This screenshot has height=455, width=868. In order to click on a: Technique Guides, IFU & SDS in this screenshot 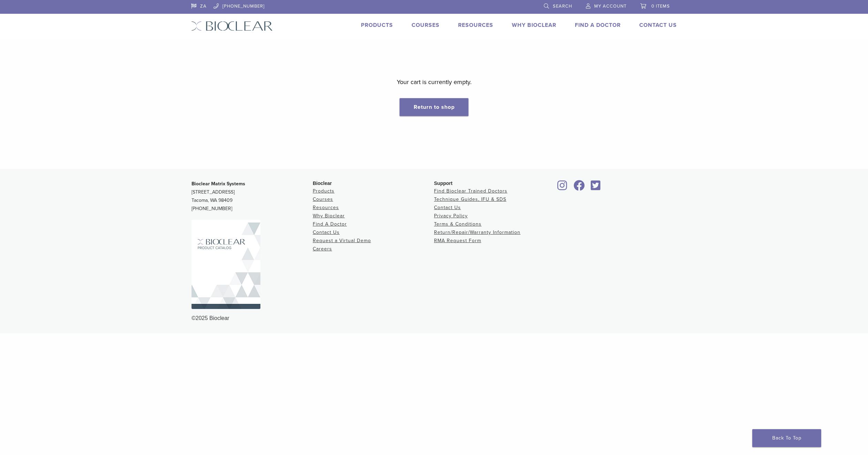, I will do `click(470, 199)`.